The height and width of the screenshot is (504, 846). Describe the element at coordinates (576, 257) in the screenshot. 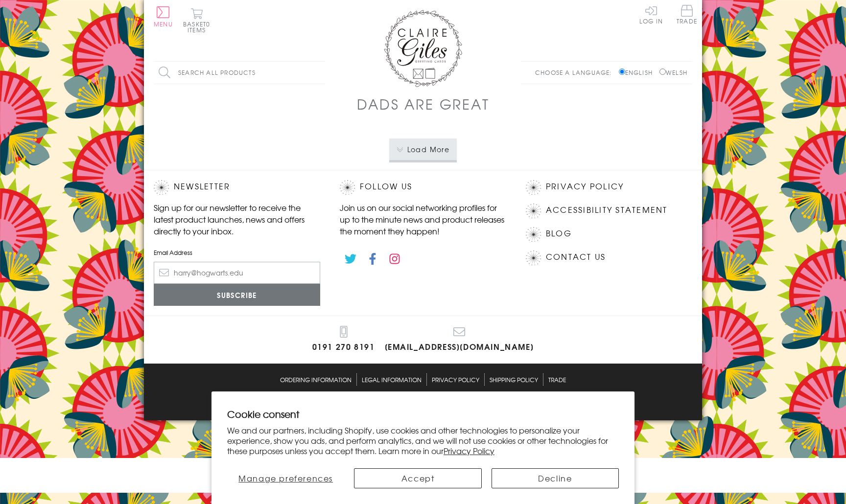

I see `a: Contact Us` at that location.